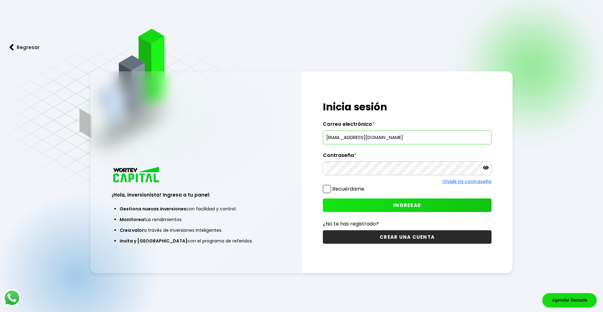 Image resolution: width=603 pixels, height=312 pixels. What do you see at coordinates (407, 205) in the screenshot?
I see `button: INGRESAR` at bounding box center [407, 205].